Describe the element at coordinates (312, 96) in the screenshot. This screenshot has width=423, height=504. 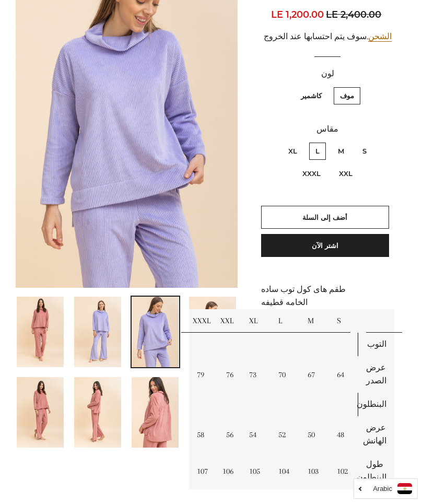
I see `label: كاشمير` at that location.